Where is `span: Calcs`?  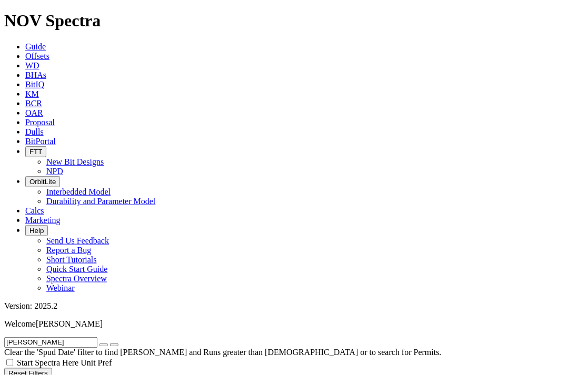
span: Calcs is located at coordinates (35, 210).